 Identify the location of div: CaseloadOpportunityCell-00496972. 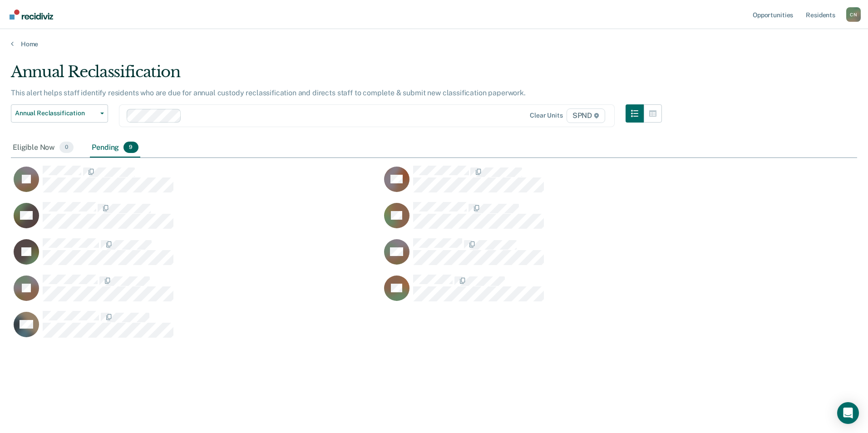
(196, 184).